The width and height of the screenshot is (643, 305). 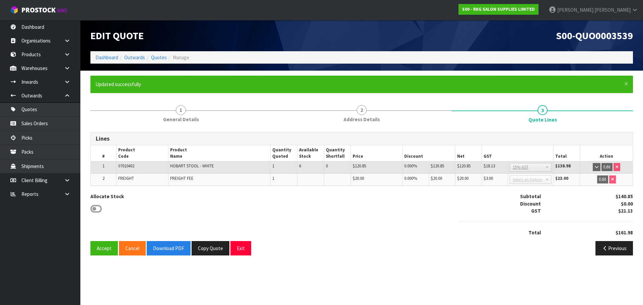 I want to click on th: Discount, so click(x=429, y=153).